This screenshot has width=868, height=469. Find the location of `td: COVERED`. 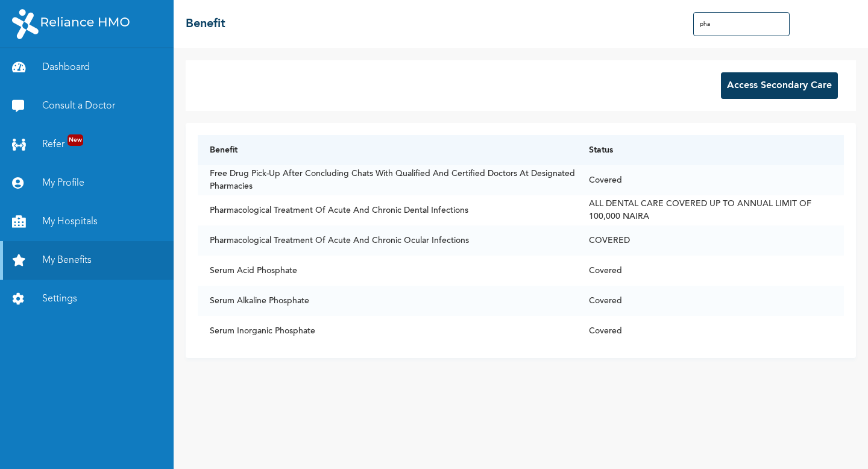

td: COVERED is located at coordinates (711, 240).